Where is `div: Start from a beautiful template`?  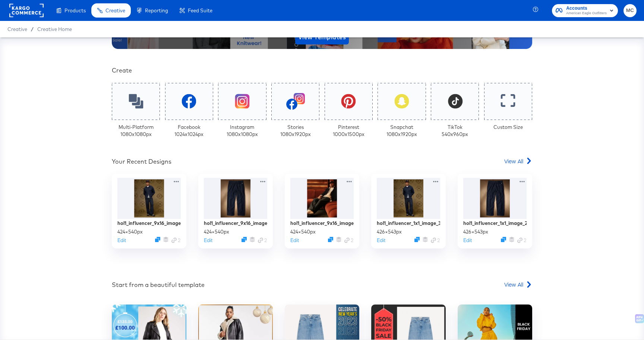
div: Start from a beautiful template is located at coordinates (158, 284).